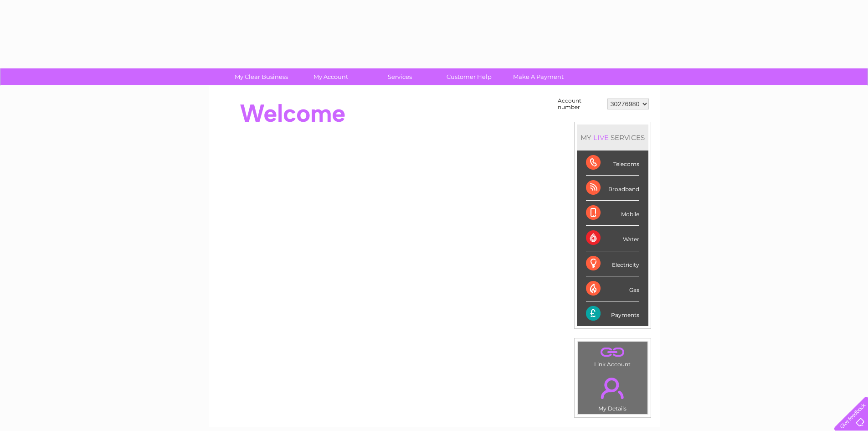  What do you see at coordinates (612, 163) in the screenshot?
I see `div: Telecoms` at bounding box center [612, 163].